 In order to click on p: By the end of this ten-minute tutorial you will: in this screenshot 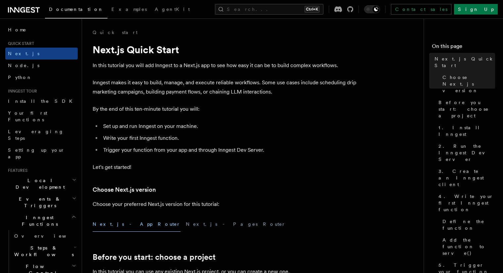, I will do `click(225, 109)`.